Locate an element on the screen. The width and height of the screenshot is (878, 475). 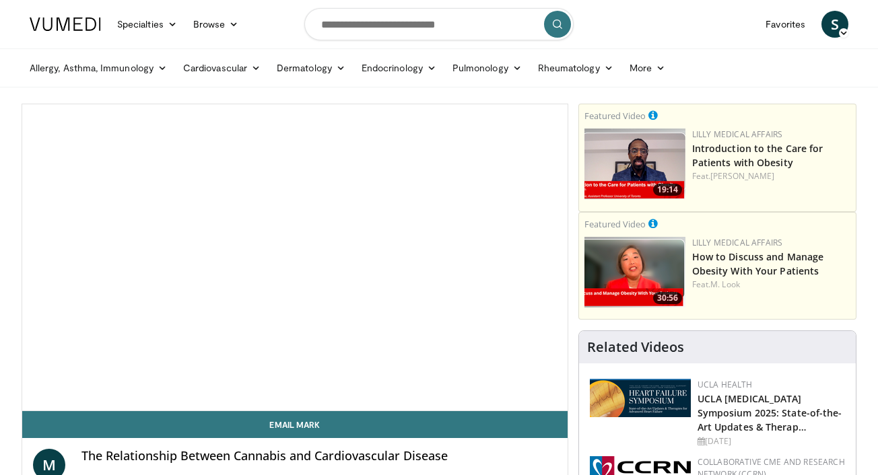
a: Cardiovascular is located at coordinates (221, 68).